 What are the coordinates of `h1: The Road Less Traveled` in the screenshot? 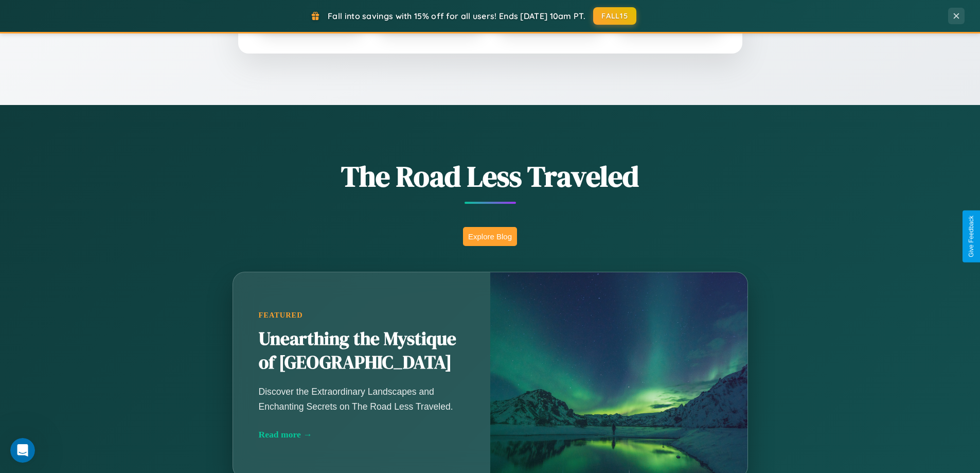 It's located at (490, 176).